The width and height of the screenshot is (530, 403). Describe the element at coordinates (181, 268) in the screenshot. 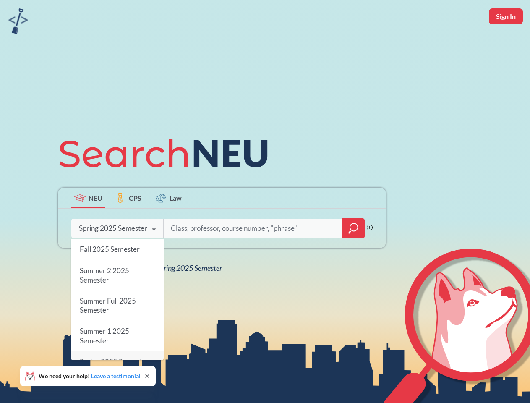

I see `span: NEU Spring 2025 Semester` at that location.